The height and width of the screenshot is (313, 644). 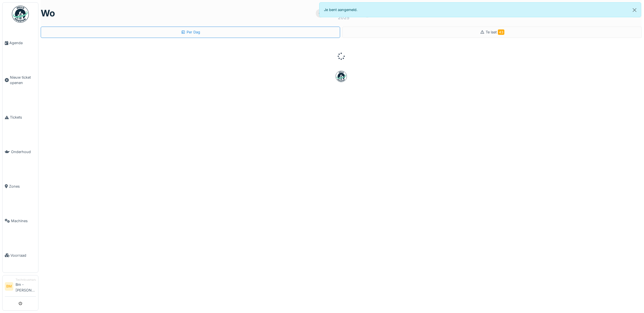 What do you see at coordinates (344, 17) in the screenshot?
I see `div: 2025` at bounding box center [344, 17].